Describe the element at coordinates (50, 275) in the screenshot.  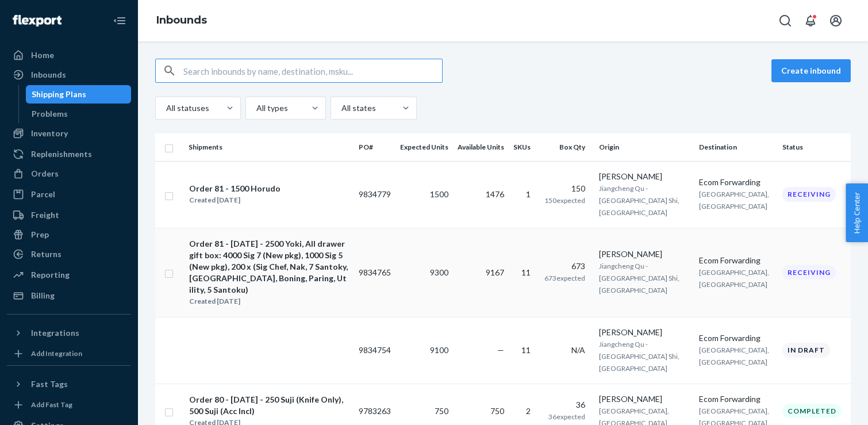
I see `div: Reporting` at that location.